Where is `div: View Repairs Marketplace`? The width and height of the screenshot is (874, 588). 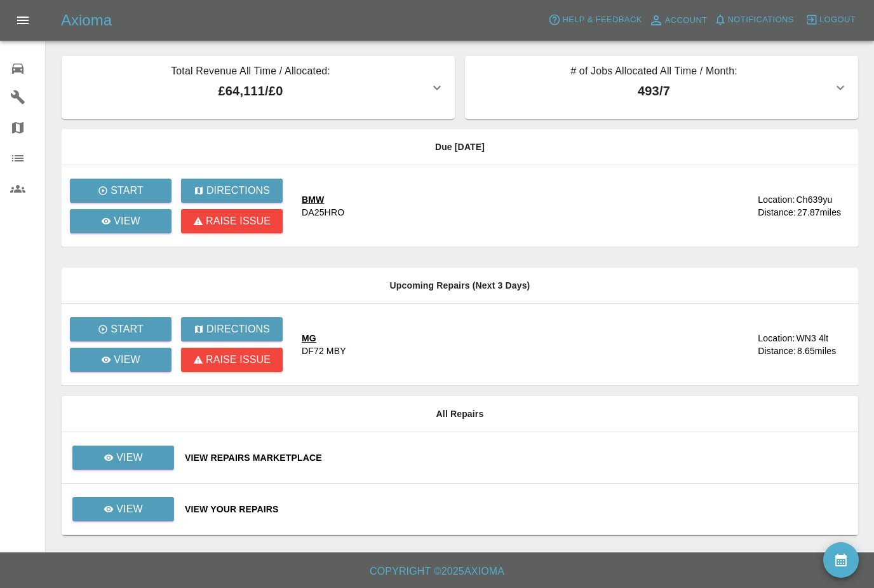 div: View Repairs Marketplace is located at coordinates (517, 458).